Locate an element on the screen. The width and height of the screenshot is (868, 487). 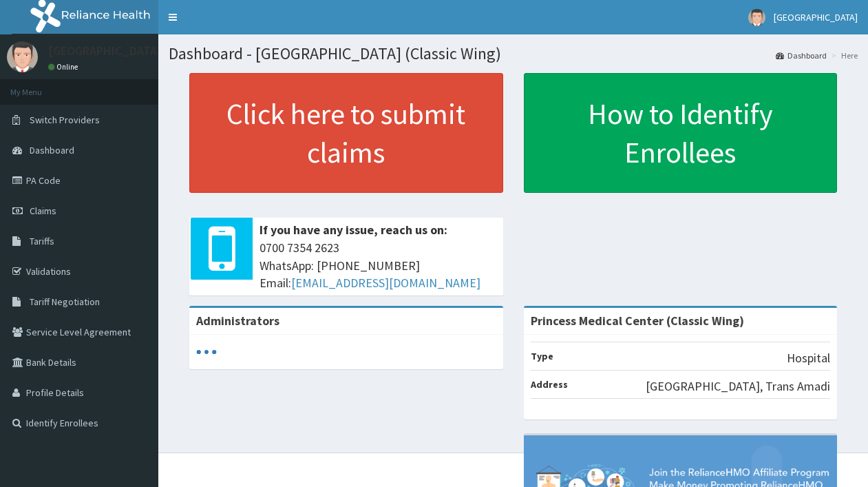
b: Type is located at coordinates (542, 356).